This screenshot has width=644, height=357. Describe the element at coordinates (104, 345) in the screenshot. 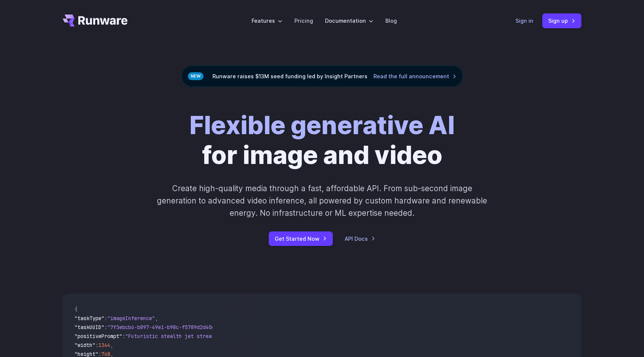

I see `span: 1344` at that location.